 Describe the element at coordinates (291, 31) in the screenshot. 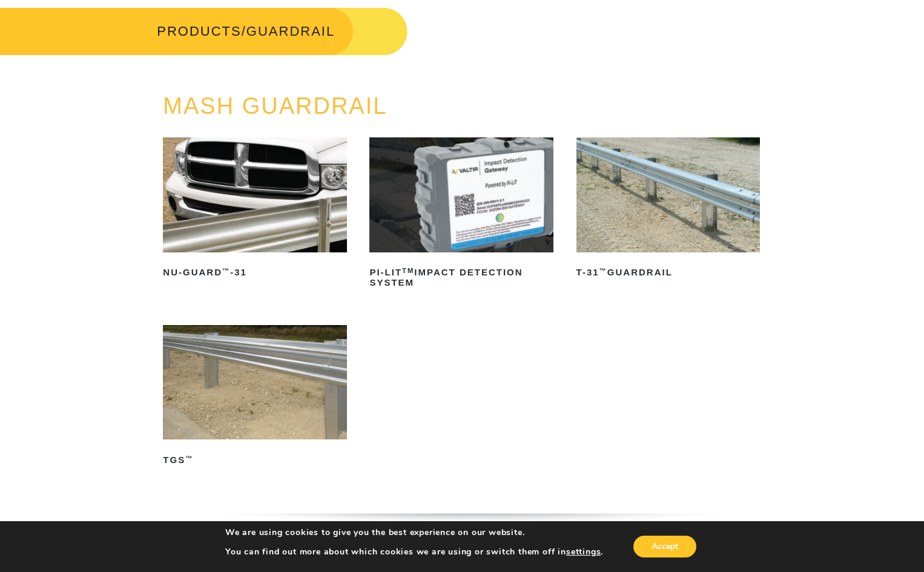

I see `span: GUARDRAIL` at that location.